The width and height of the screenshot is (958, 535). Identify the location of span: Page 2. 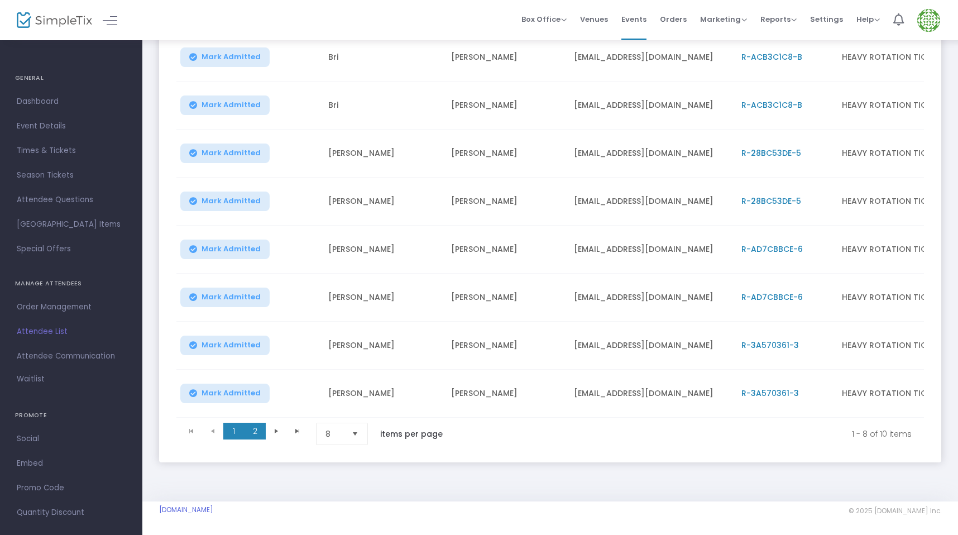
(255, 431).